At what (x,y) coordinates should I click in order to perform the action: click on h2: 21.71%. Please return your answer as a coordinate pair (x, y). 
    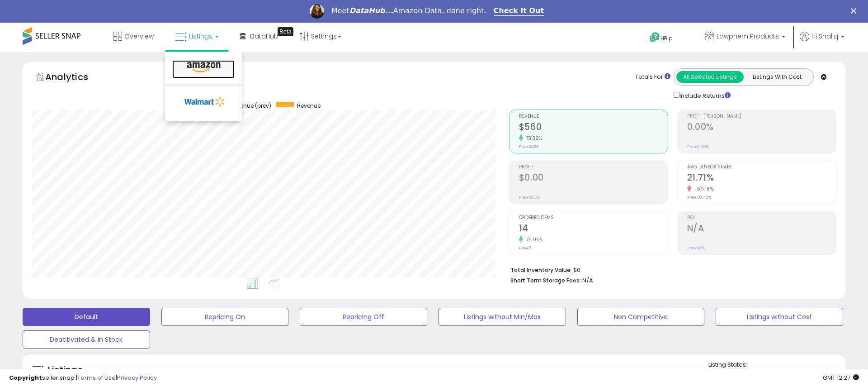
    Looking at the image, I should click on (762, 179).